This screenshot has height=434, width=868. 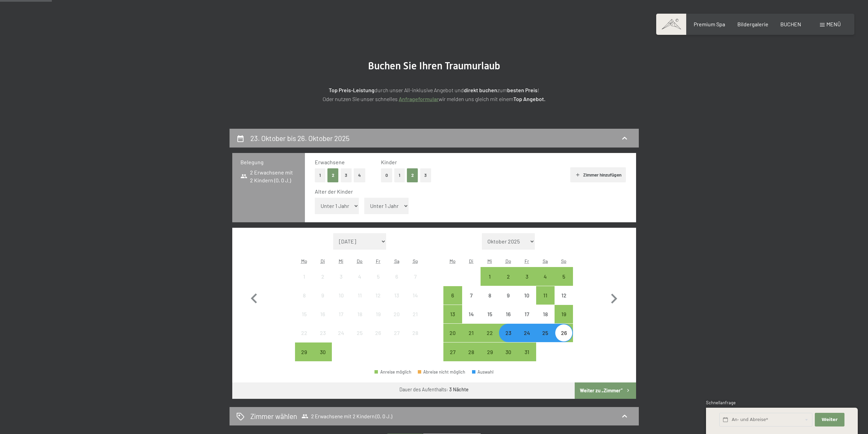 What do you see at coordinates (564, 314) in the screenshot?
I see `div: Sun Oct 19 2025` at bounding box center [564, 314].